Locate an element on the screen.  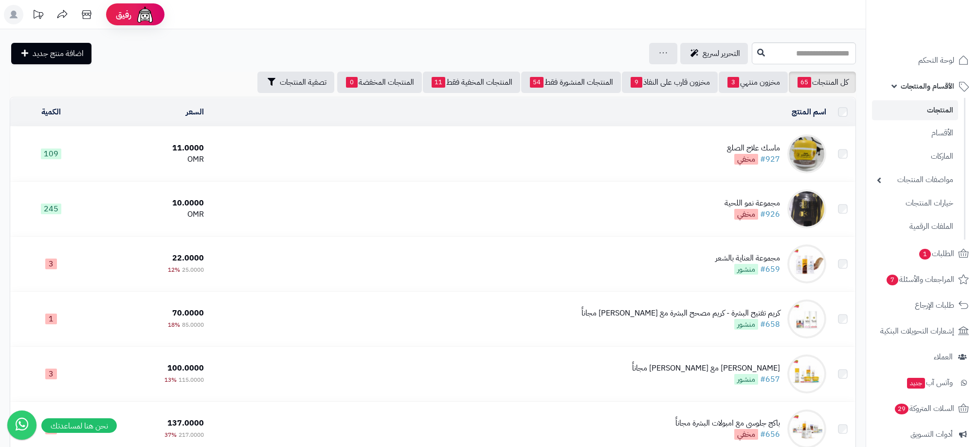
span: 12% is located at coordinates (174, 270).